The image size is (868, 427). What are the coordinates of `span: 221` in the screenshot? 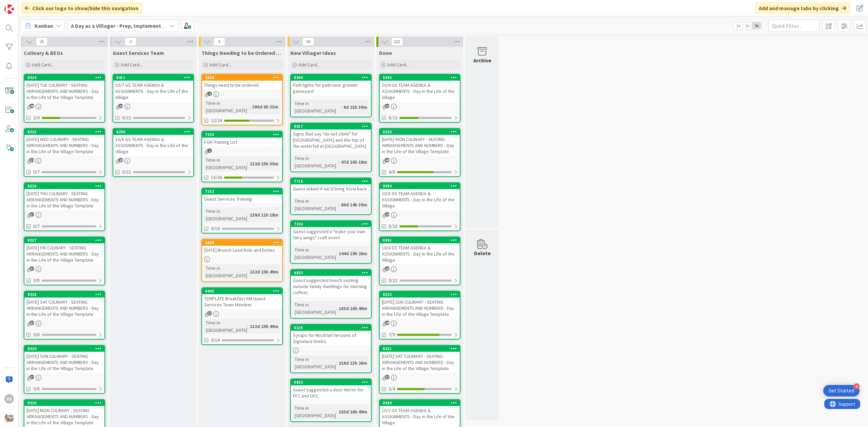 It's located at (397, 42).